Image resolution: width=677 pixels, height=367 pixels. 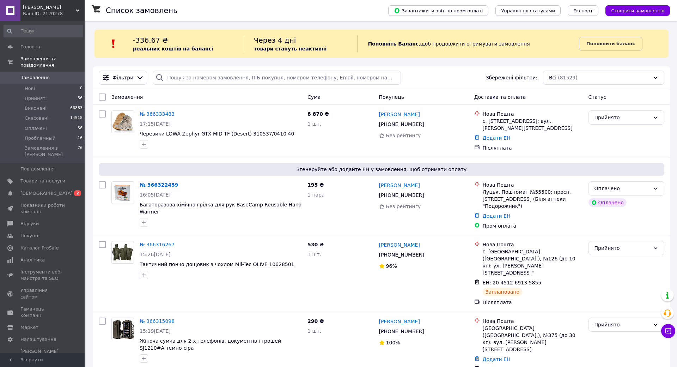 What do you see at coordinates (502, 292) in the screenshot?
I see `div: Заплановано` at bounding box center [502, 292].